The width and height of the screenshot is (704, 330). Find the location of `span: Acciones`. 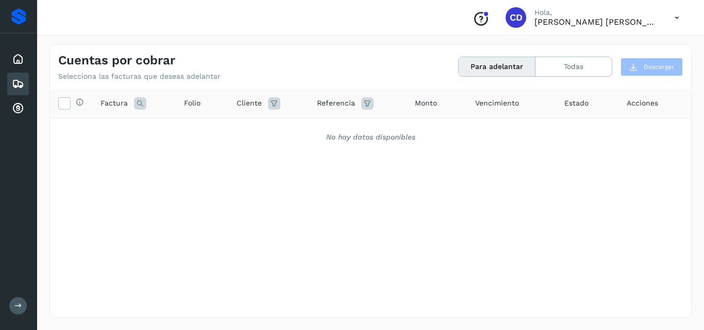

span: Acciones is located at coordinates (642, 103).